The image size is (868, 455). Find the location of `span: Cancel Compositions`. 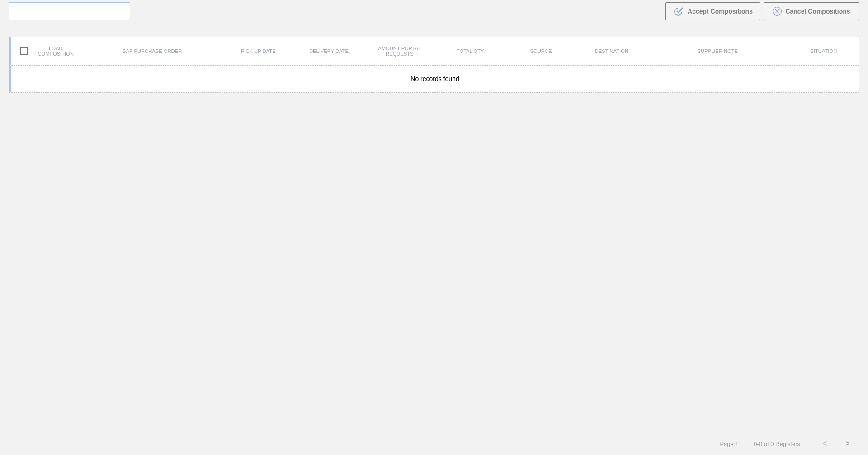

span: Cancel Compositions is located at coordinates (817, 12).